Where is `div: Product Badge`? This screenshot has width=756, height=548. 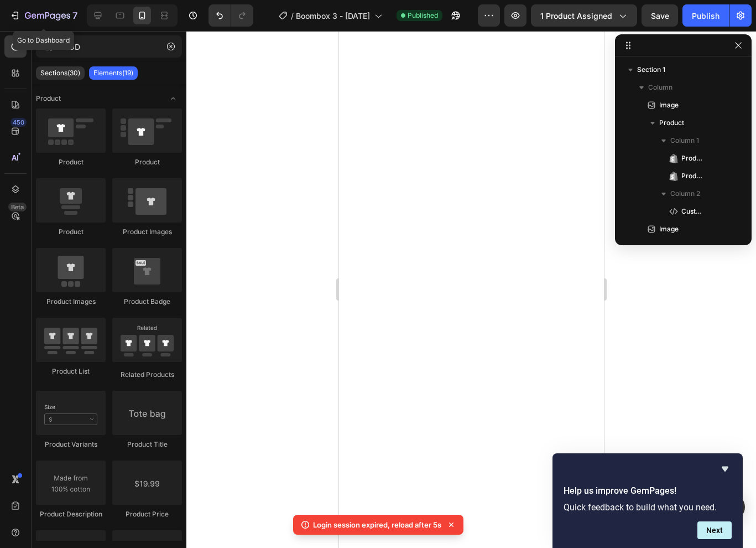 div: Product Badge is located at coordinates (147, 302).